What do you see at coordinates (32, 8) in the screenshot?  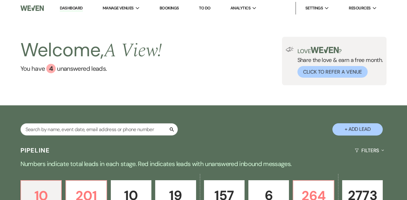 I see `img: Weven Logo` at bounding box center [32, 8].